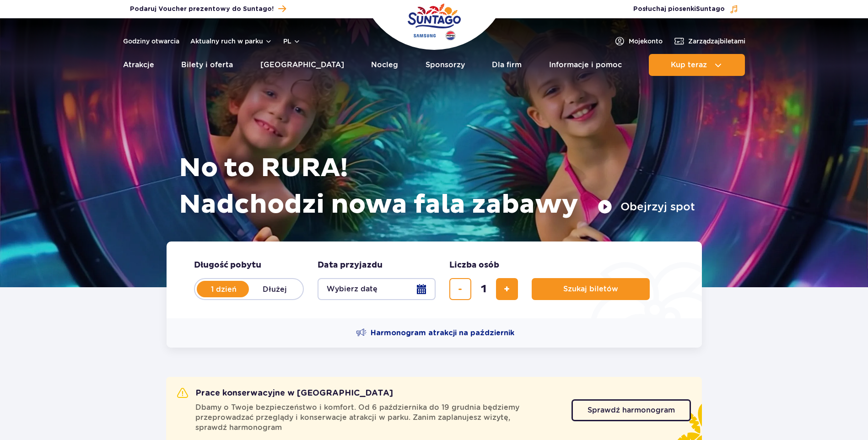  I want to click on a: Zarządzajbiletami, so click(709, 41).